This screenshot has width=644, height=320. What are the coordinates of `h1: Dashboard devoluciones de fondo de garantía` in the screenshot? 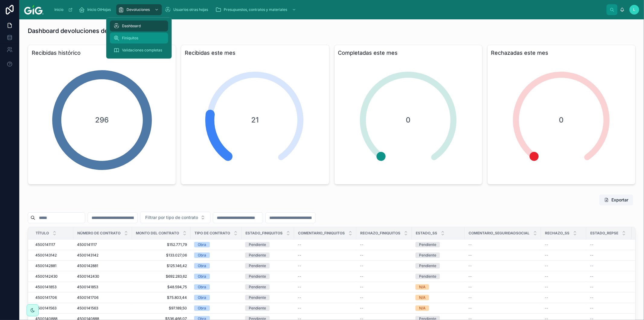 It's located at (94, 31).